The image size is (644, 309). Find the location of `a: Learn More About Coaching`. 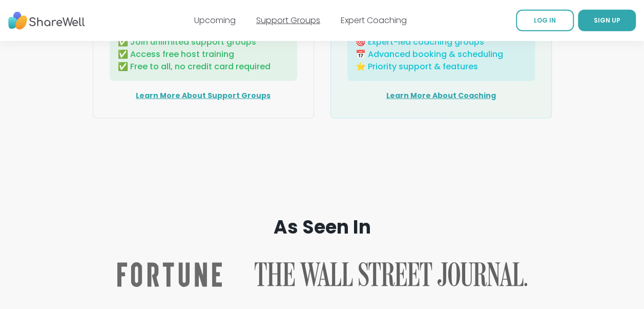

a: Learn More About Coaching is located at coordinates (441, 95).